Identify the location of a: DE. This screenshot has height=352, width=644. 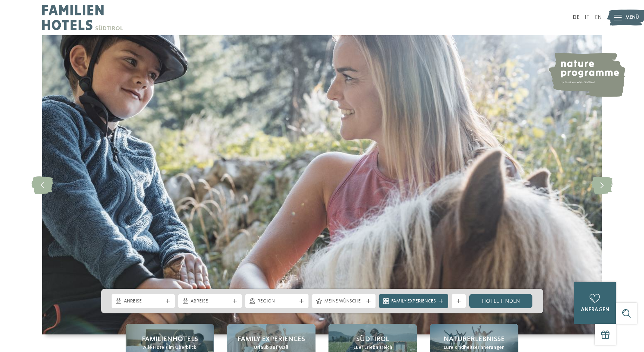
(576, 18).